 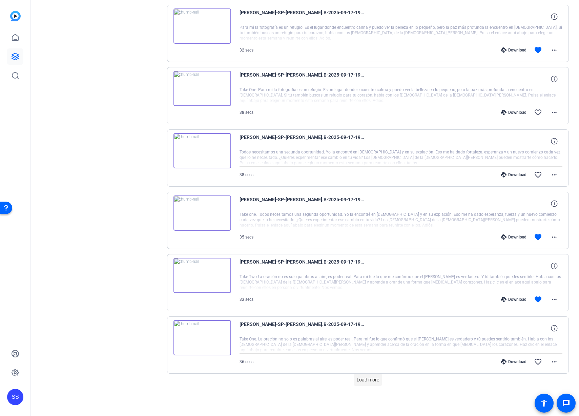 What do you see at coordinates (566, 403) in the screenshot?
I see `mat-icon: message` at bounding box center [566, 403].